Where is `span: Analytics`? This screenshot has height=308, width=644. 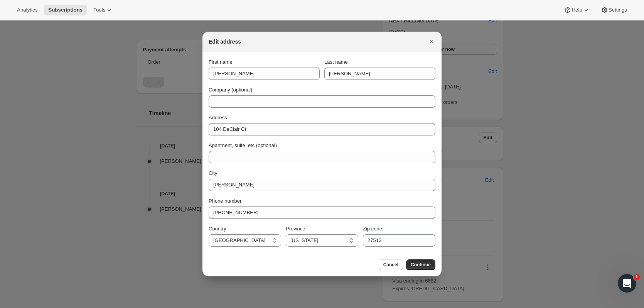
span: Analytics is located at coordinates (27, 10).